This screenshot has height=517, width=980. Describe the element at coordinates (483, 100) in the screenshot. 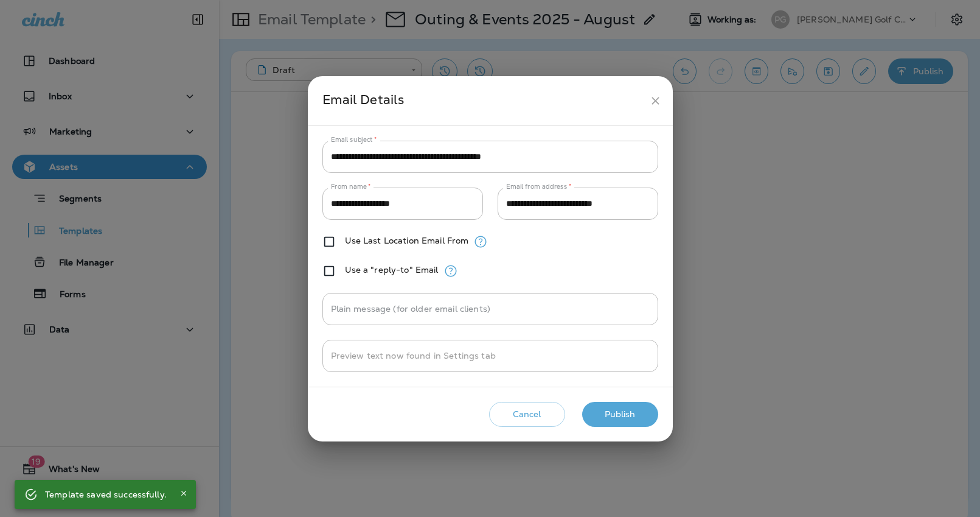

I see `div: Email Details` at that location.